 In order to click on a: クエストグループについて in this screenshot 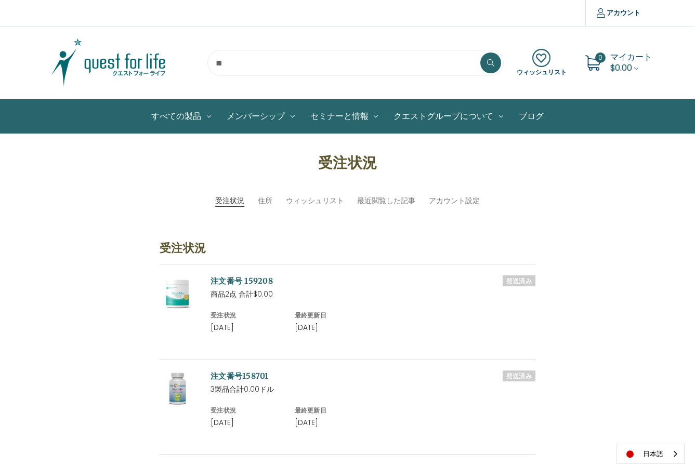, I will do `click(448, 116)`.